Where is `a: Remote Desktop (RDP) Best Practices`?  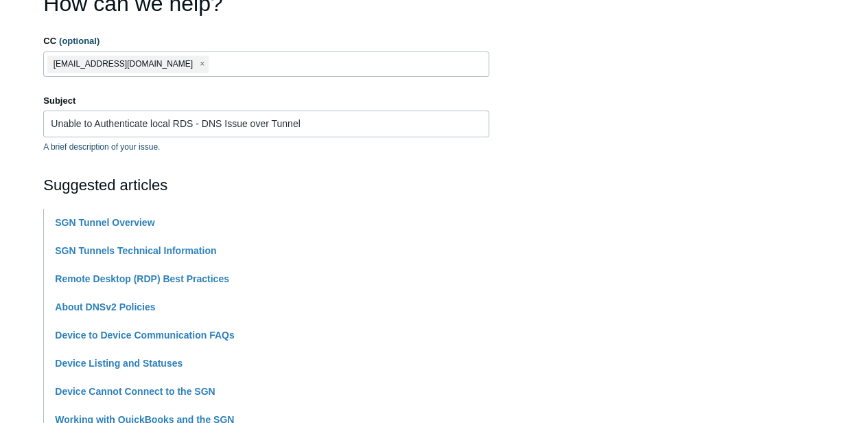
a: Remote Desktop (RDP) Best Practices is located at coordinates (142, 279).